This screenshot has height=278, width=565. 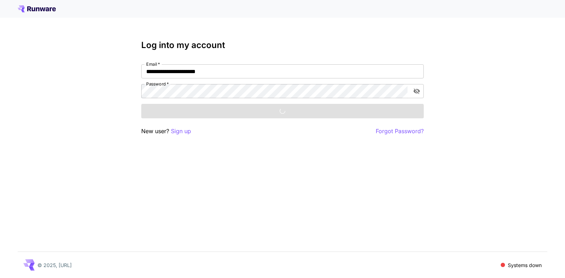 What do you see at coordinates (181, 131) in the screenshot?
I see `p: Sign up` at bounding box center [181, 131].